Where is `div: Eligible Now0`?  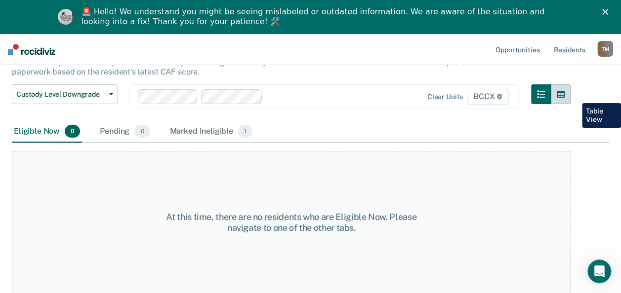 div: Eligible Now0 is located at coordinates (47, 132).